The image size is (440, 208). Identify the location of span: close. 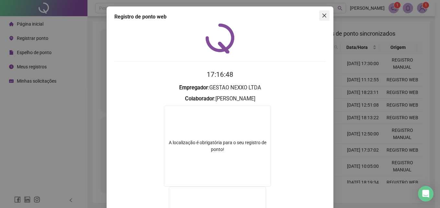
(324, 16).